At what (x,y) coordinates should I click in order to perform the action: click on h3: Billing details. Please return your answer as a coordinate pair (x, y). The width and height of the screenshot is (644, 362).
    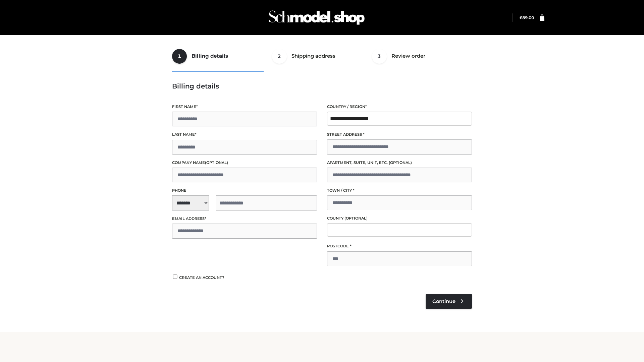
    Looking at the image, I should click on (322, 86).